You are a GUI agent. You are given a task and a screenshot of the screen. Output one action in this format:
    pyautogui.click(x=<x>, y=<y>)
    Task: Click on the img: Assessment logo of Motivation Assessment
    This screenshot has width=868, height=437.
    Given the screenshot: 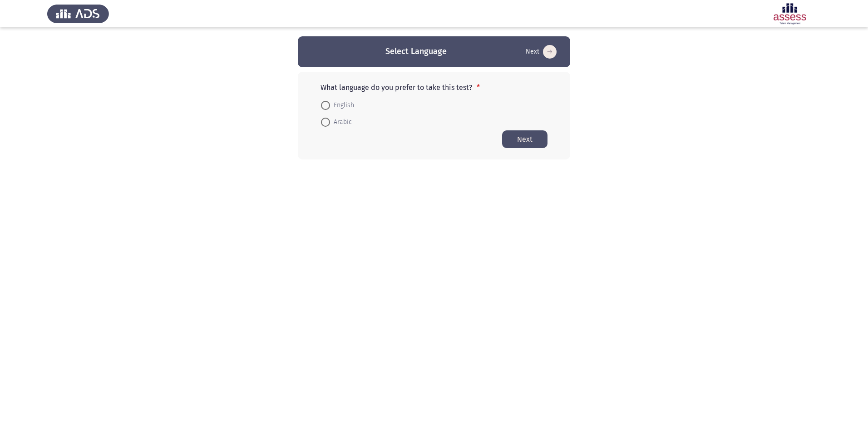 What is the action you would take?
    pyautogui.click(x=790, y=14)
    